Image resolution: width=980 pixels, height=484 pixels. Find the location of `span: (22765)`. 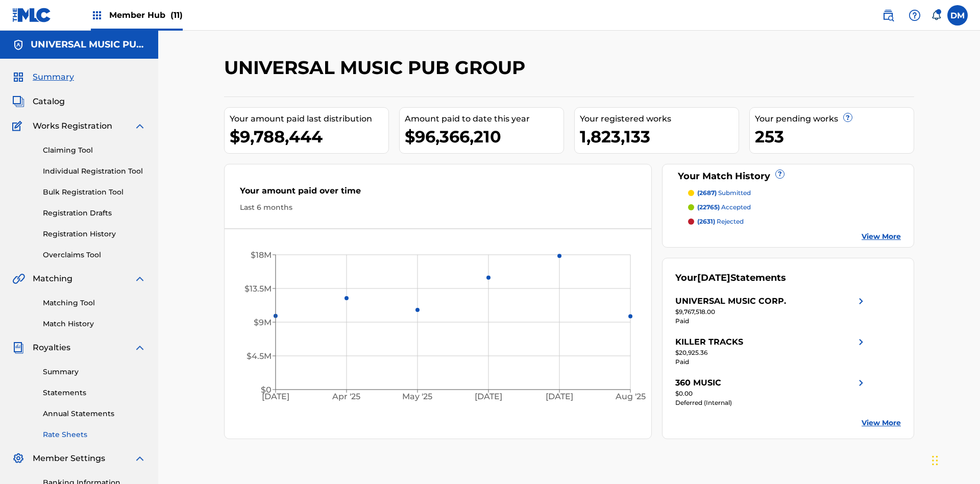

span: (22765) is located at coordinates (709, 207).